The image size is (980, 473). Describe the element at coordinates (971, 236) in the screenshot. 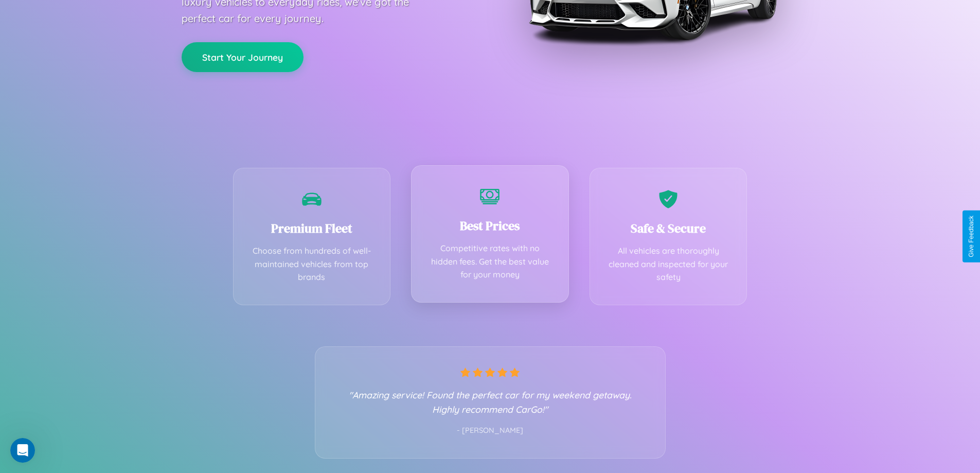

I see `div: Give Feedback` at that location.